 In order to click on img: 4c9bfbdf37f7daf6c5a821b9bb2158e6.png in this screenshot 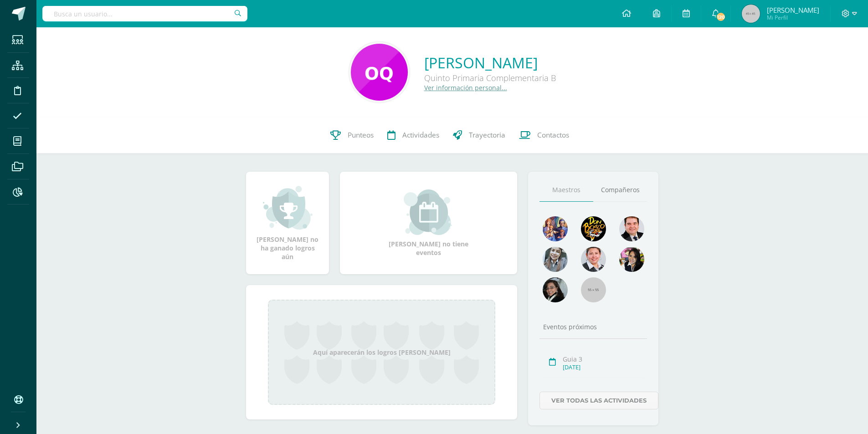, I will do `click(379, 72)`.